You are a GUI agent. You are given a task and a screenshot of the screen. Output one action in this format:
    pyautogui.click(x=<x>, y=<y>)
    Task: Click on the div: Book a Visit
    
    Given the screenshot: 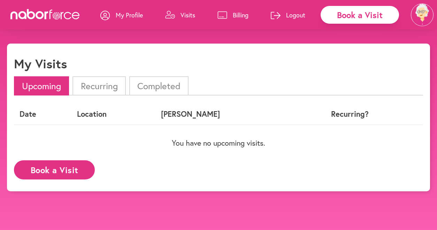 What is the action you would take?
    pyautogui.click(x=359, y=15)
    